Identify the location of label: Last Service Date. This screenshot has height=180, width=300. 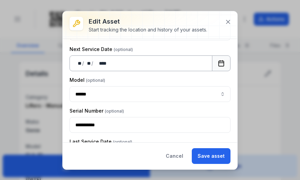
(101, 142).